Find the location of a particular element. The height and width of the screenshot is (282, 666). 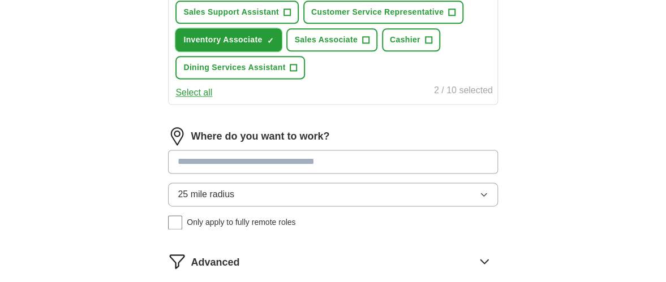

img: filter is located at coordinates (177, 261).